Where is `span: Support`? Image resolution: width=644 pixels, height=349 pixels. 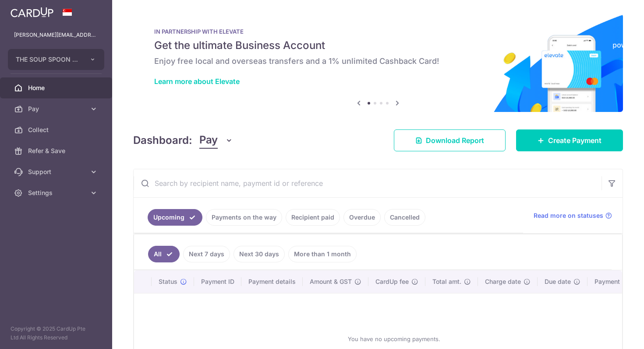
span: Support is located at coordinates (57, 172).